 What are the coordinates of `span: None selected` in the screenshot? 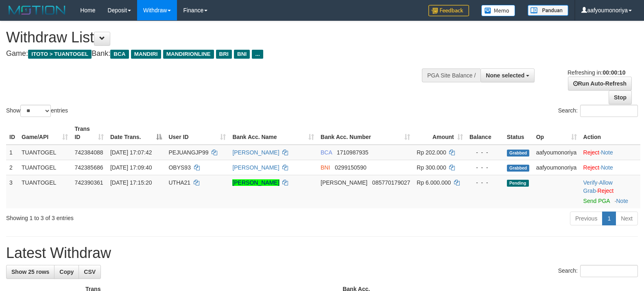 It's located at (505, 75).